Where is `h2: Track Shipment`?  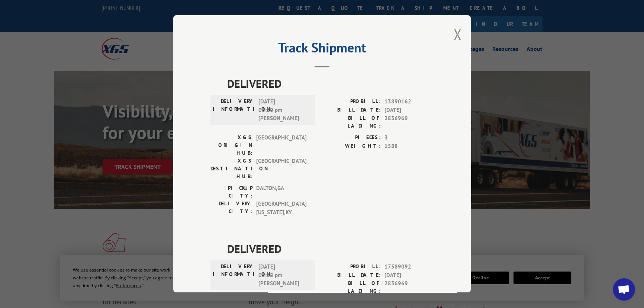 h2: Track Shipment is located at coordinates (322, 50).